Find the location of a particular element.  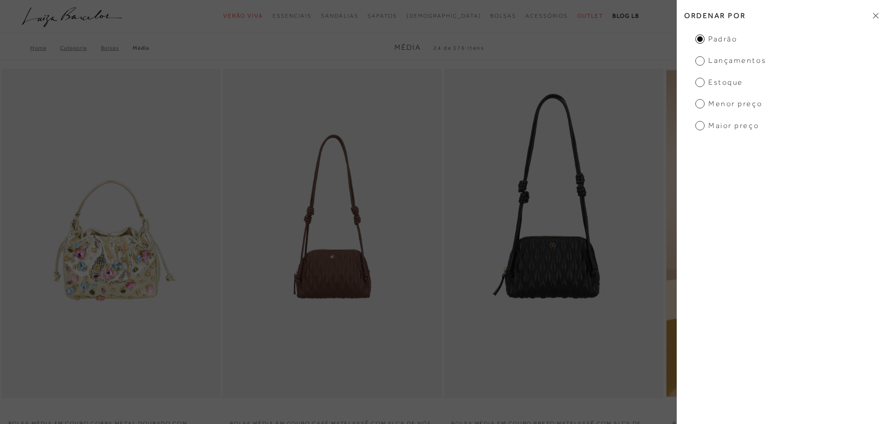

span: Bolsas is located at coordinates (503, 16).